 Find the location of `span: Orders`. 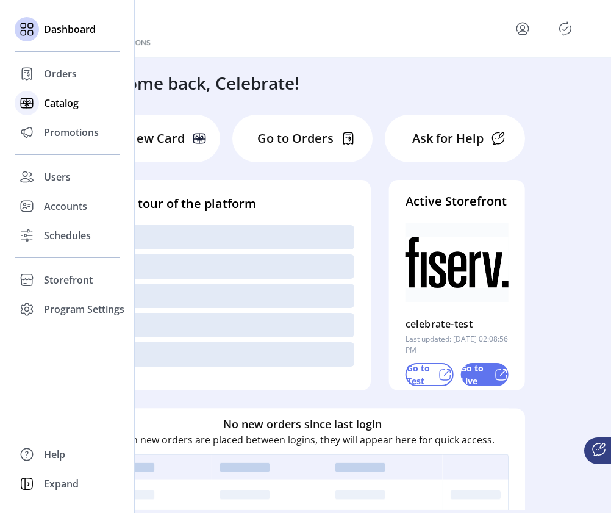

span: Orders is located at coordinates (60, 74).